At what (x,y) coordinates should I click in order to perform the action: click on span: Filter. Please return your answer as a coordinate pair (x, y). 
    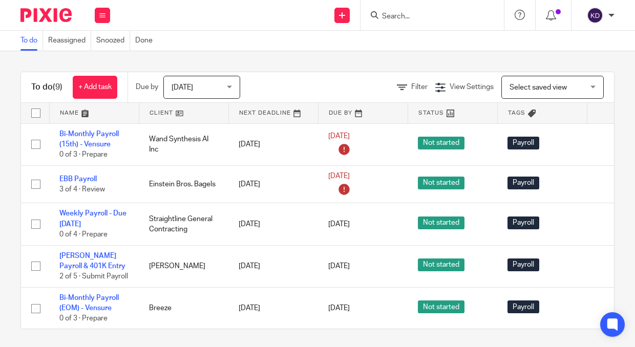
    Looking at the image, I should click on (419, 87).